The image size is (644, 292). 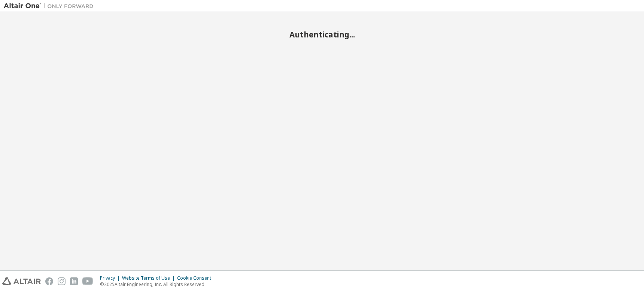 What do you see at coordinates (49, 281) in the screenshot?
I see `img: facebook.svg` at bounding box center [49, 281].